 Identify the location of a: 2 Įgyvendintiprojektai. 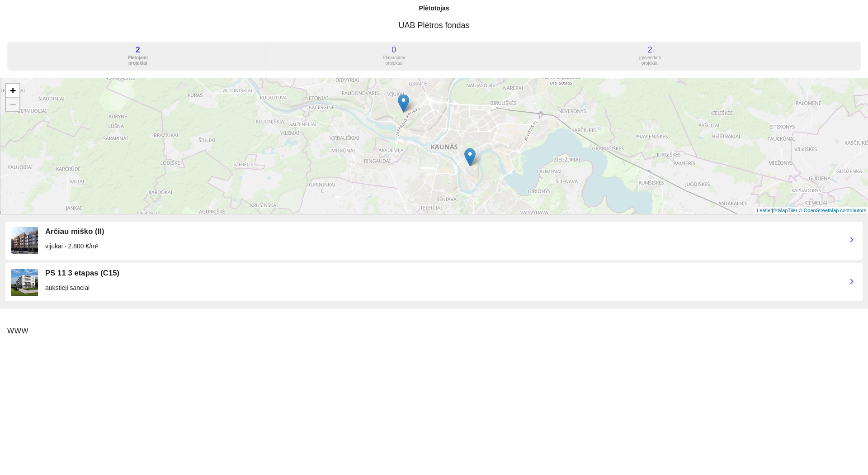
(650, 63).